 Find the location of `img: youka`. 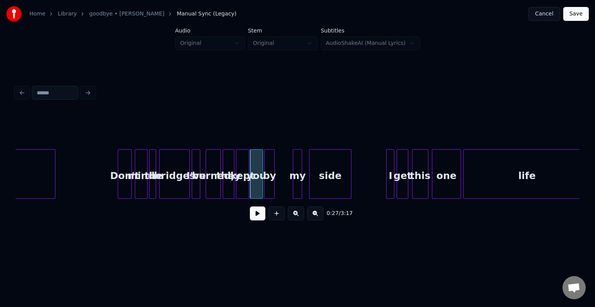

img: youka is located at coordinates (14, 14).